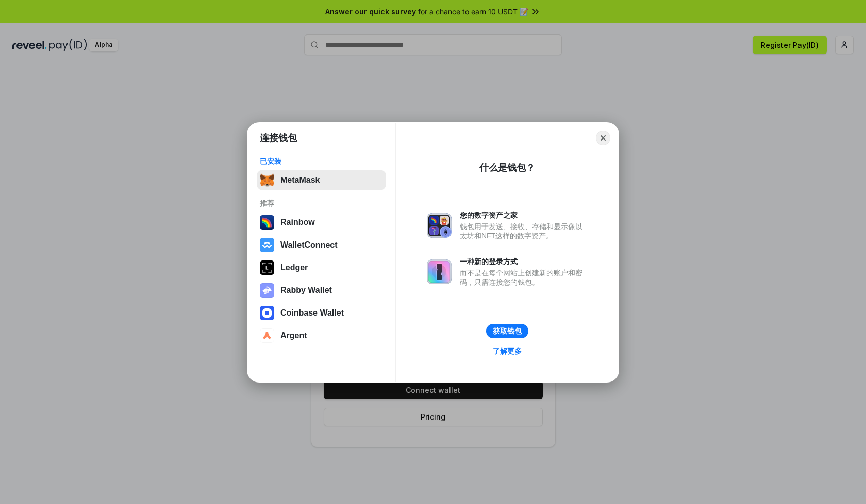 This screenshot has height=504, width=866. Describe the element at coordinates (524, 231) in the screenshot. I see `div: 钱包用于发送、接收、存储和显示像以太坊和NFT这样的数字资产。` at that location.